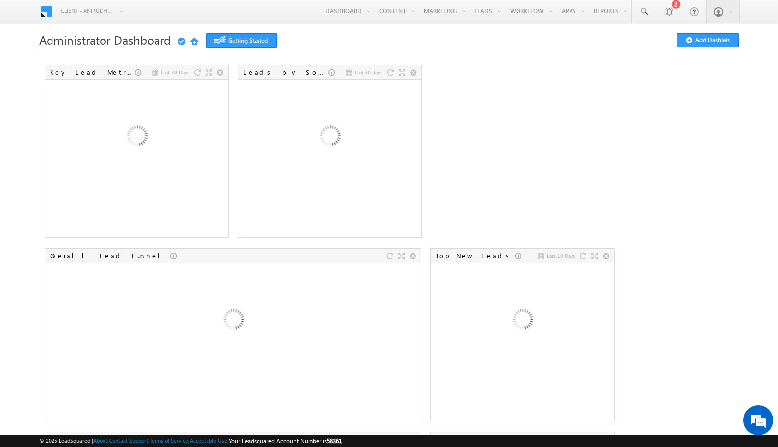 This screenshot has width=778, height=447. What do you see at coordinates (561, 256) in the screenshot?
I see `span: Last 10 Days` at bounding box center [561, 256].